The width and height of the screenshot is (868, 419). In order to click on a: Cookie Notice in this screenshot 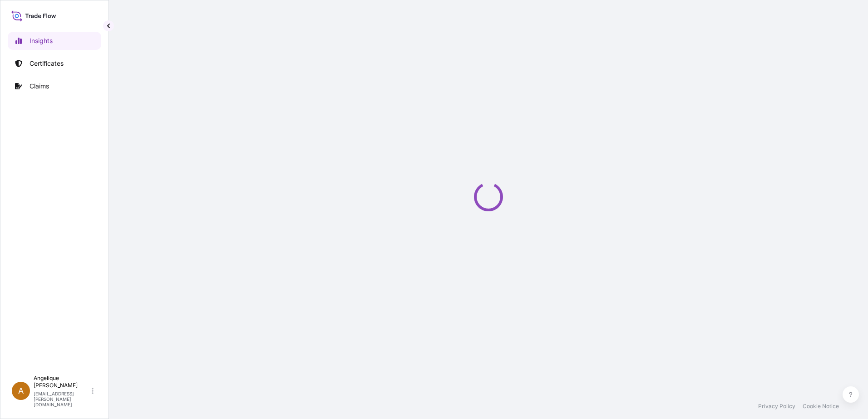, I will do `click(820, 406)`.